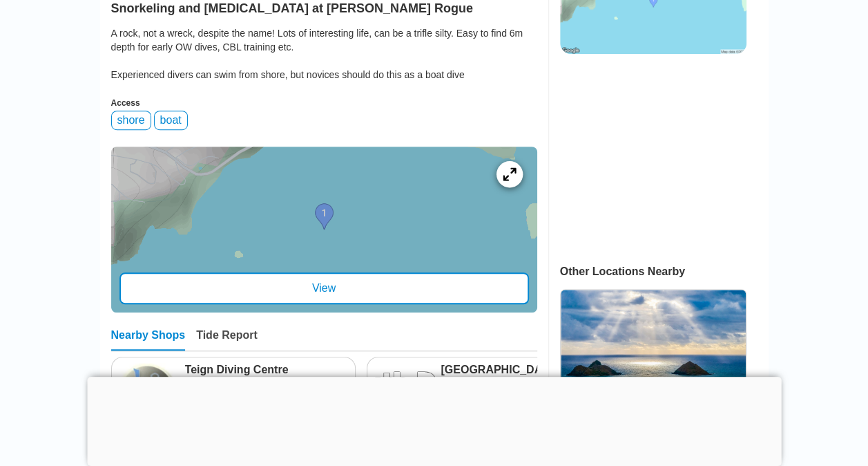 The image size is (868, 466). What do you see at coordinates (324, 288) in the screenshot?
I see `div: View` at bounding box center [324, 288].